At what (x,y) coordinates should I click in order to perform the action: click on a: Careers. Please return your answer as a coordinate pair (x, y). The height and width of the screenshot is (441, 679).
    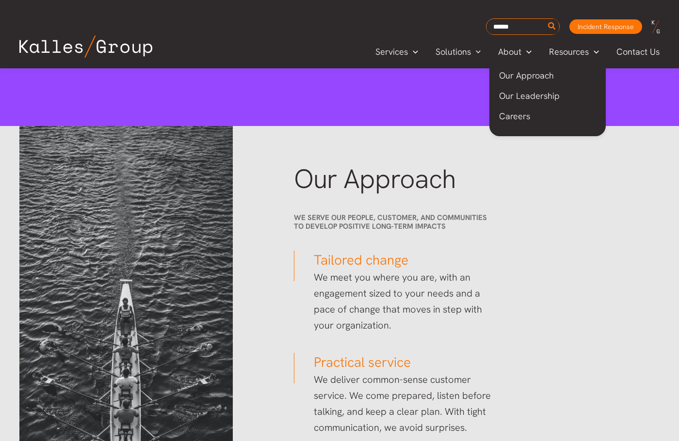
    Looking at the image, I should click on (548, 116).